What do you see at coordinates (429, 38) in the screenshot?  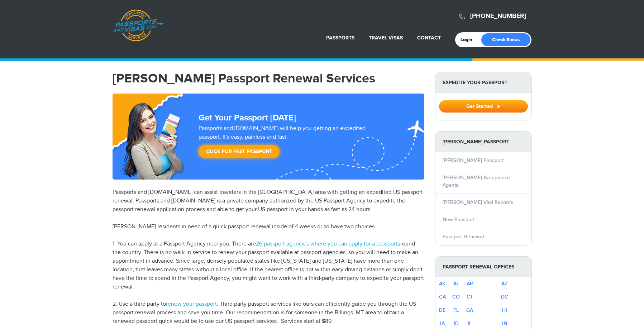 I see `a: Contact` at bounding box center [429, 38].